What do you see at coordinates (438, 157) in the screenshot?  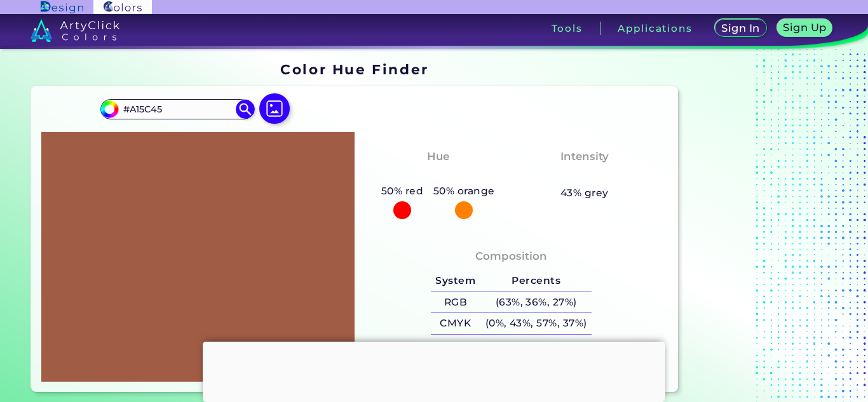 I see `h4: Hue` at bounding box center [438, 157].